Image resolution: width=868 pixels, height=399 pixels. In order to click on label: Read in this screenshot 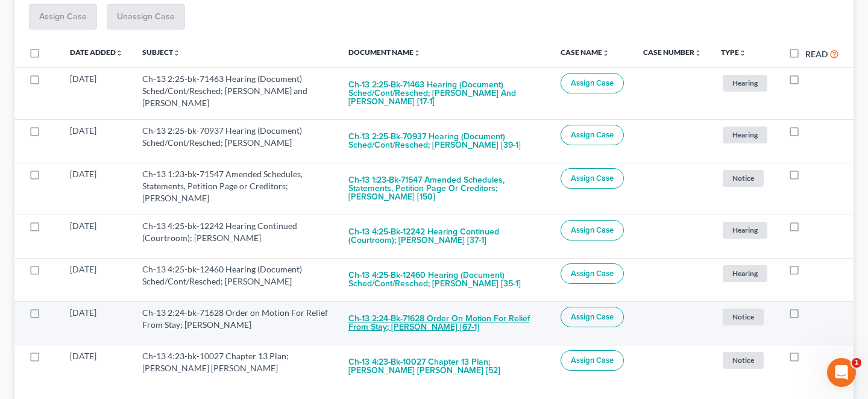, I will do `click(817, 54)`.